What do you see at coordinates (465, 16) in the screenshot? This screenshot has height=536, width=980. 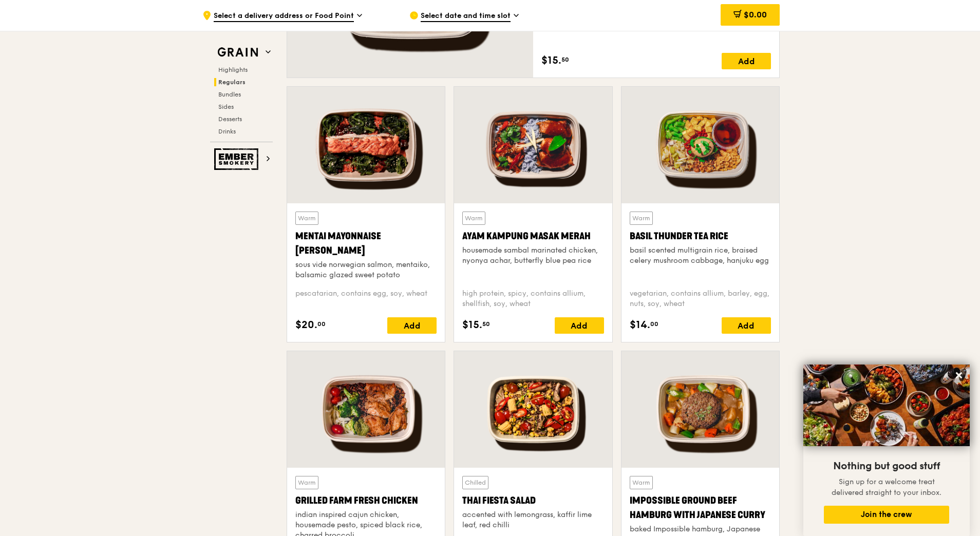 I see `span: Select date and time slot` at bounding box center [465, 16].